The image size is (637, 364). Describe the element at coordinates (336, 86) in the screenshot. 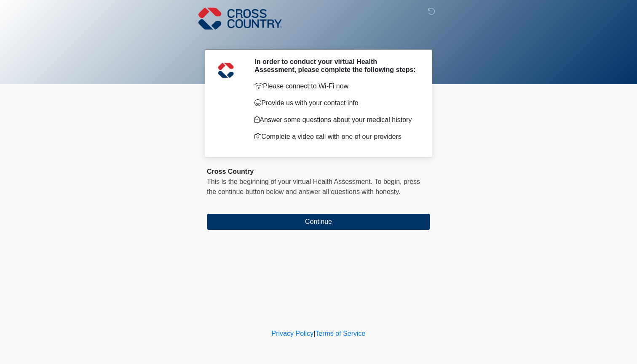

I see `p: Please connect to Wi-Fi now` at that location.